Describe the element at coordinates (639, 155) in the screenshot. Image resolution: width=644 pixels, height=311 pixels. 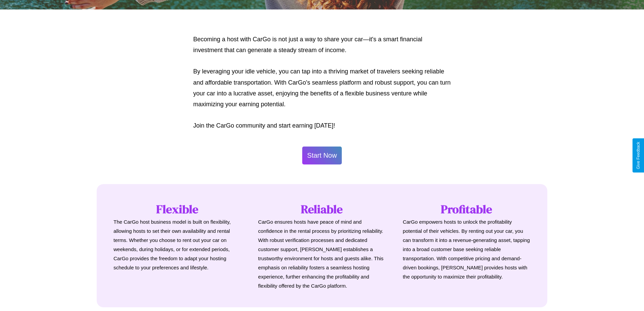
I see `div: Give Feedback` at that location.